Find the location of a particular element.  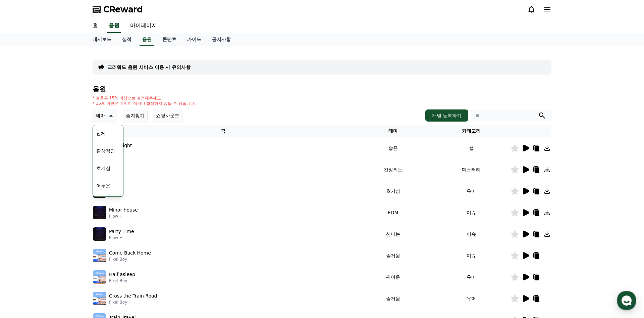

th: 곡 is located at coordinates (223, 131).